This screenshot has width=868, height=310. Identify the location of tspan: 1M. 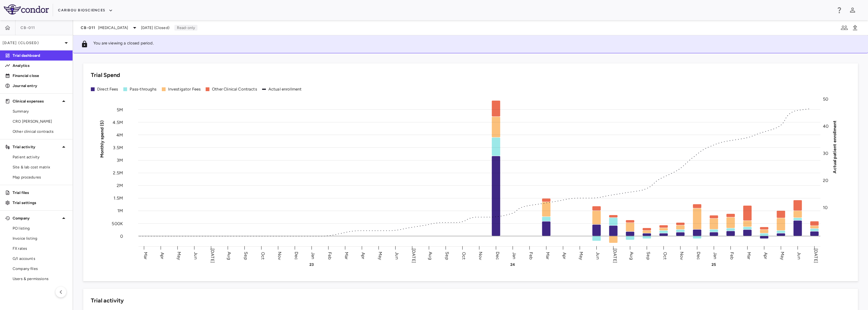
(120, 210).